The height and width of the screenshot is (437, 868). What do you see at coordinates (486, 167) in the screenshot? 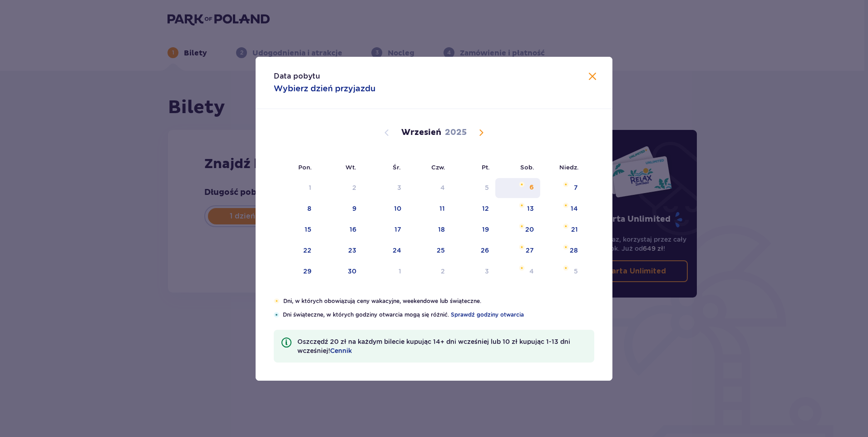
I see `small: Pt.` at bounding box center [486, 167].